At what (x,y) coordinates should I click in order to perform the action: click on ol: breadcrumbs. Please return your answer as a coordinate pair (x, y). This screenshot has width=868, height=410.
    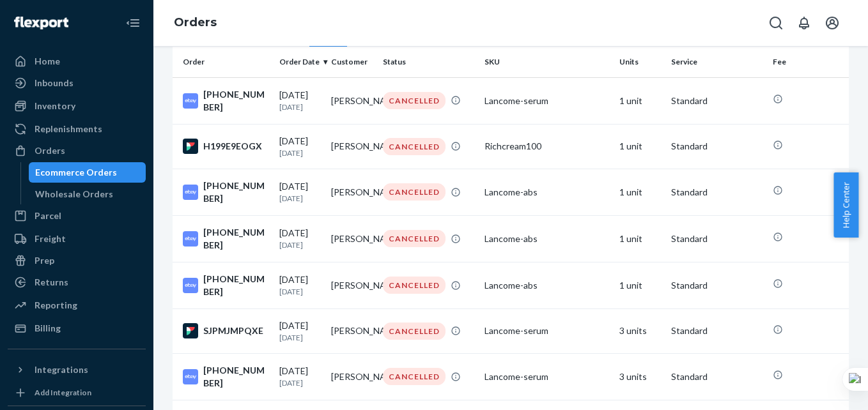
    Looking at the image, I should click on (195, 23).